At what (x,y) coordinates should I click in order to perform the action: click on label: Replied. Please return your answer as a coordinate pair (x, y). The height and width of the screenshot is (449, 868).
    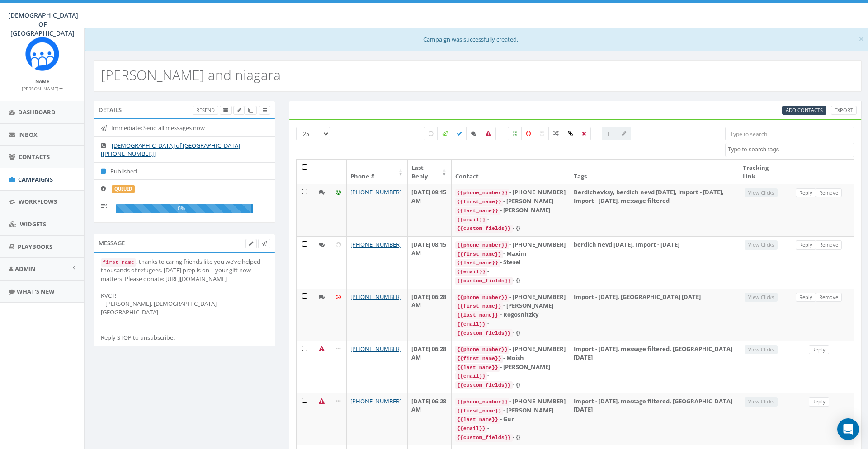
    Looking at the image, I should click on (474, 134).